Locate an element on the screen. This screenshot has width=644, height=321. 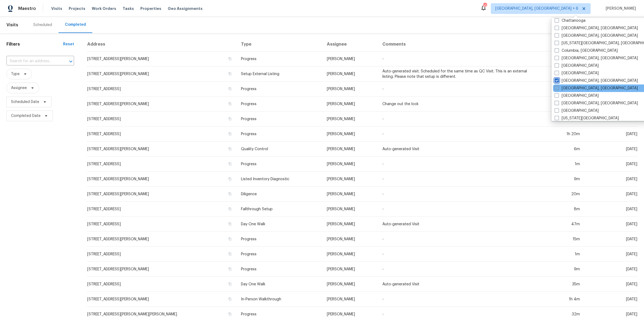
th: Address is located at coordinates (161, 44).